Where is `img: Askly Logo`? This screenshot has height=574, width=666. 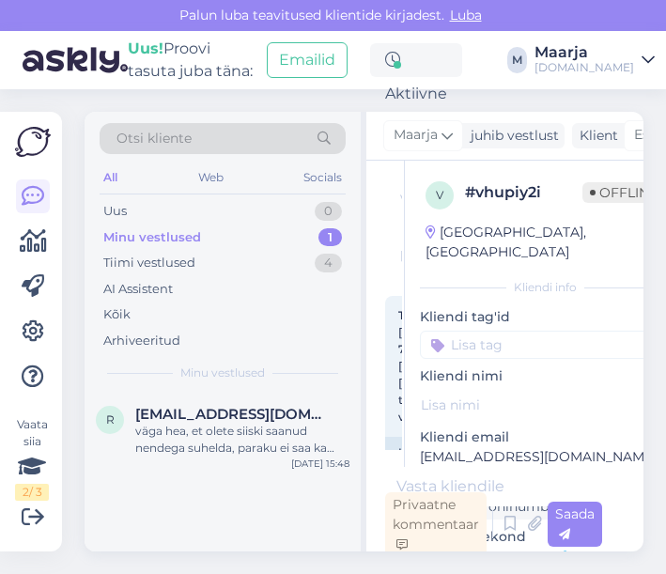 img: Askly Logo is located at coordinates (33, 142).